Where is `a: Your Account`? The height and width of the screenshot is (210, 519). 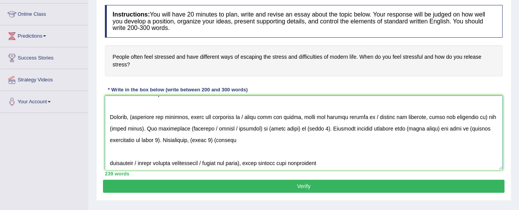
a: Your Account is located at coordinates (44, 101).